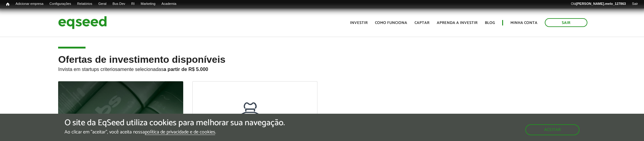  What do you see at coordinates (359, 23) in the screenshot?
I see `a: Investir` at bounding box center [359, 23].